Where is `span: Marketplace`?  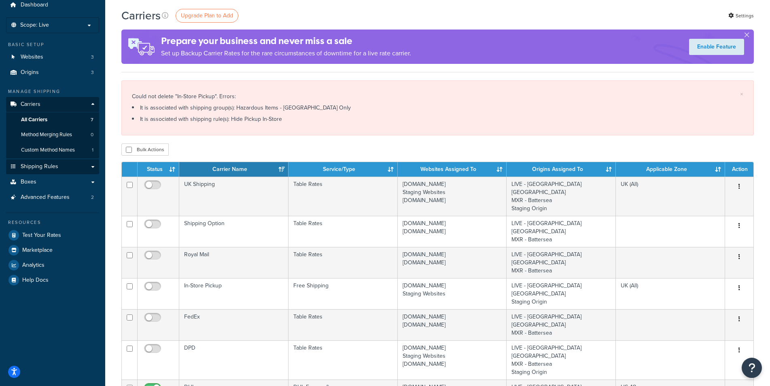
span: Marketplace is located at coordinates (37, 250).